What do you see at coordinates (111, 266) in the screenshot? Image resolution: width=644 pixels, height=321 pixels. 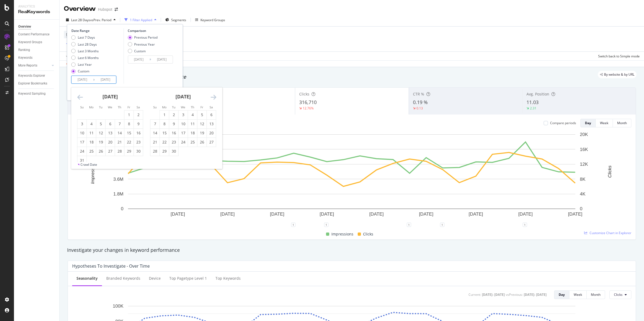 I see `div: Hypotheses to Investigate - Over Time` at bounding box center [111, 266].